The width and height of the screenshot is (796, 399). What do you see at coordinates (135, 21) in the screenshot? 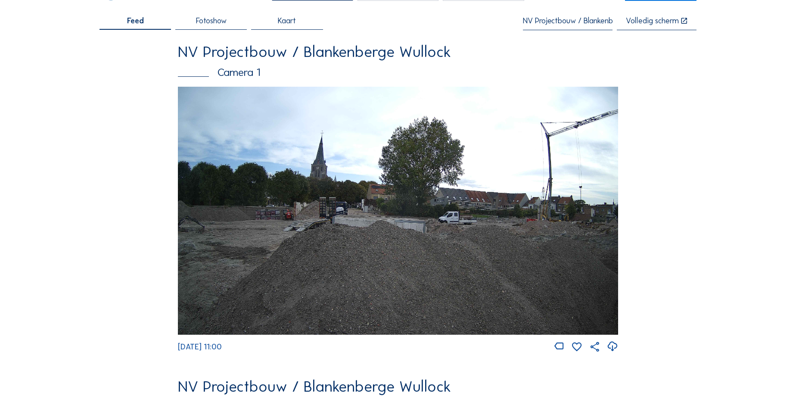
I see `span: Feed` at bounding box center [135, 21].